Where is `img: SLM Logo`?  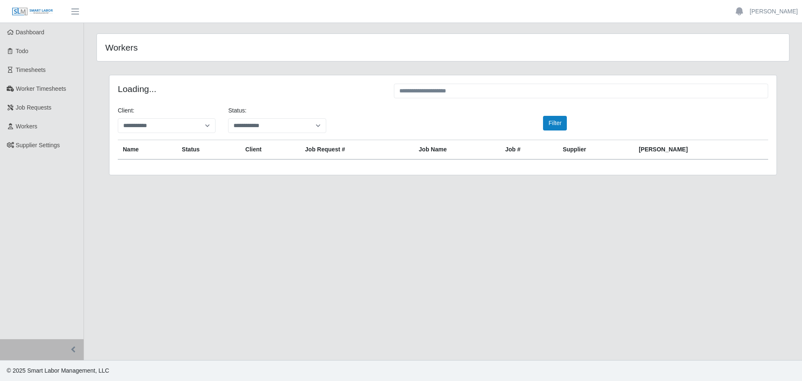
img: SLM Logo is located at coordinates (33, 12).